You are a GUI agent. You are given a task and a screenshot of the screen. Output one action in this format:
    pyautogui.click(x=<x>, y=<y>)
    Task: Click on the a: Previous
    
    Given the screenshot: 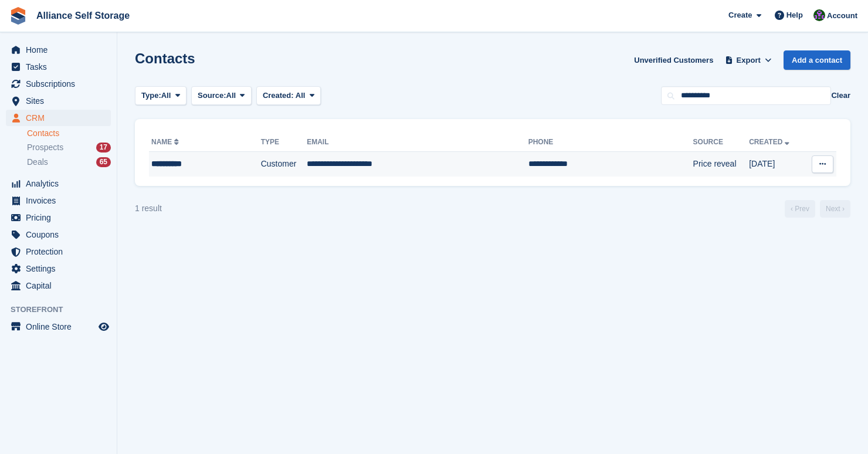 What is the action you would take?
    pyautogui.click(x=800, y=209)
    